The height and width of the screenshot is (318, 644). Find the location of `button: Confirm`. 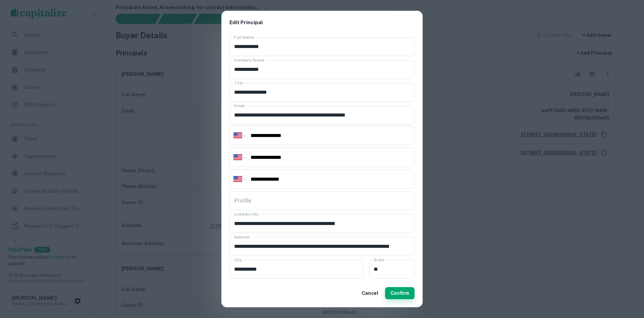

button: Confirm is located at coordinates (400, 293).